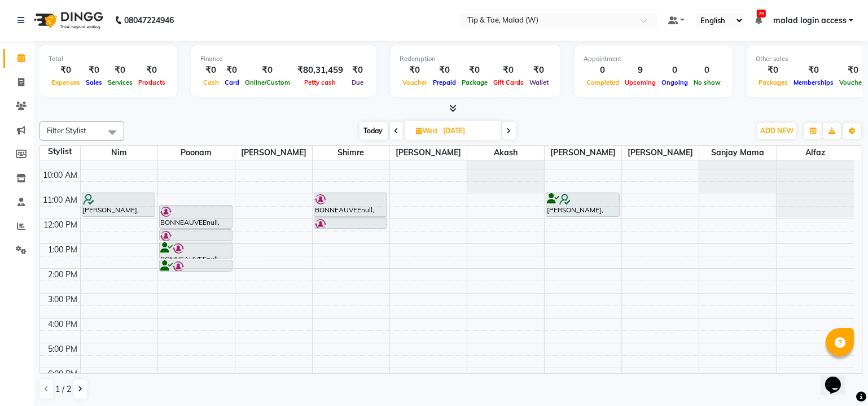  Describe the element at coordinates (63, 275) in the screenshot. I see `div: 2:00 PM` at that location.